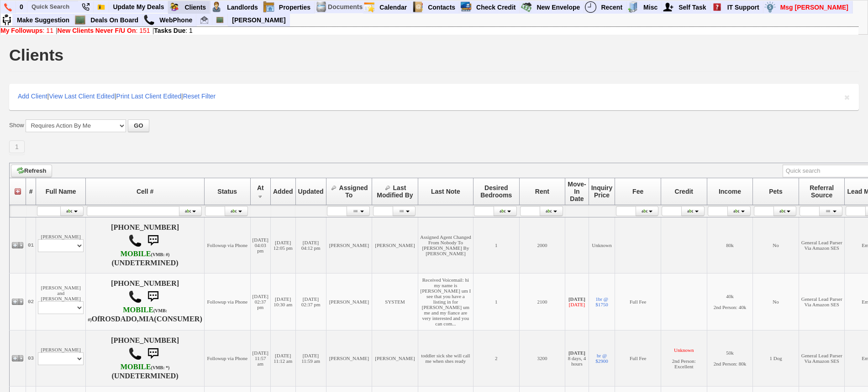  What do you see at coordinates (204, 20) in the screenshot?
I see `img: jorge@homesweethomeproperties.com` at bounding box center [204, 20].